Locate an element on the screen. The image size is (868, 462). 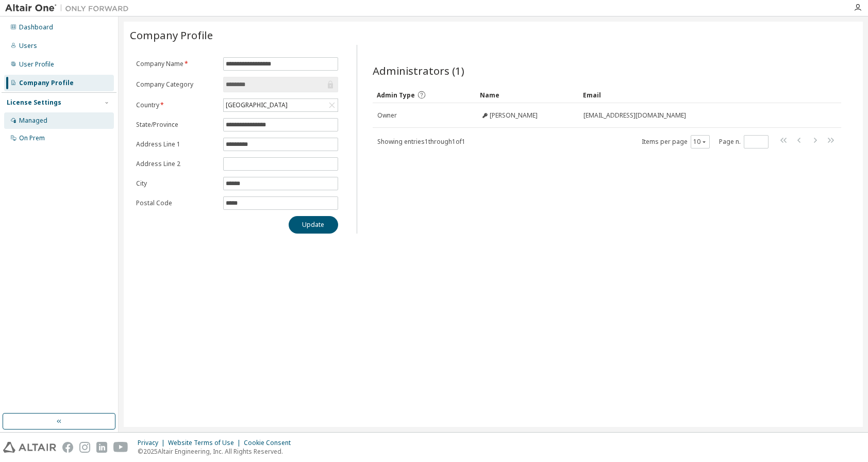
div: Users is located at coordinates (28, 46).